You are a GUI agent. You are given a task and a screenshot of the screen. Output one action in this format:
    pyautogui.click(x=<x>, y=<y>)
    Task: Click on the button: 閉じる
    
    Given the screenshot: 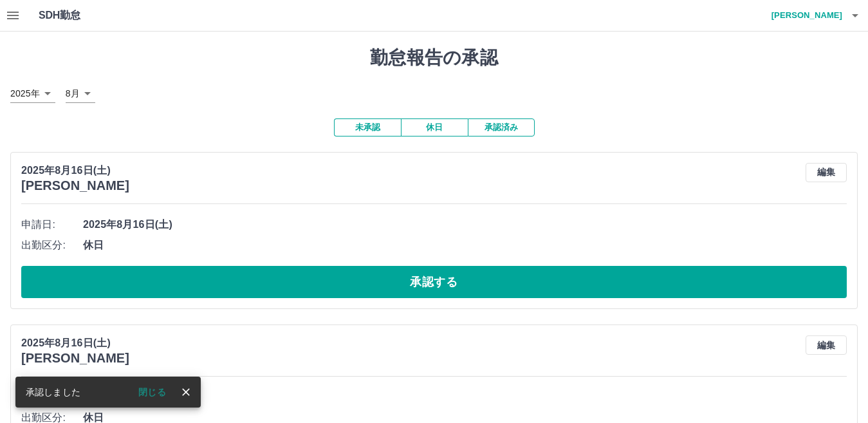 What is the action you would take?
    pyautogui.click(x=152, y=392)
    